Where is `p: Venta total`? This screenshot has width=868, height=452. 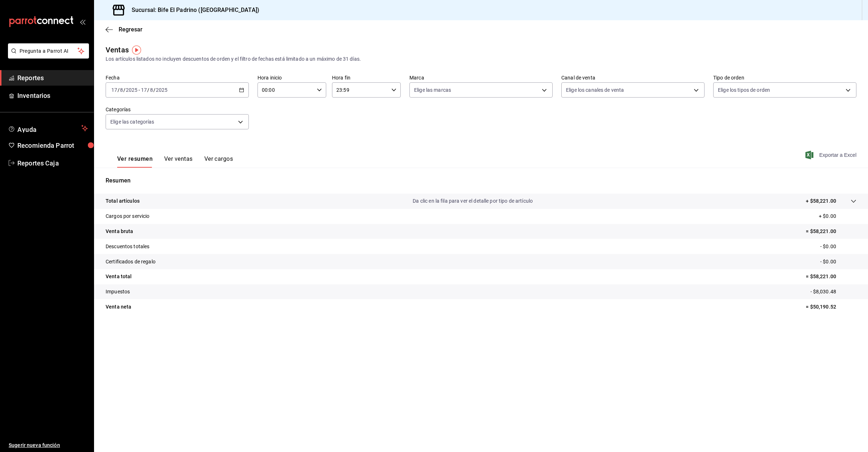 p: Venta total is located at coordinates (119, 277).